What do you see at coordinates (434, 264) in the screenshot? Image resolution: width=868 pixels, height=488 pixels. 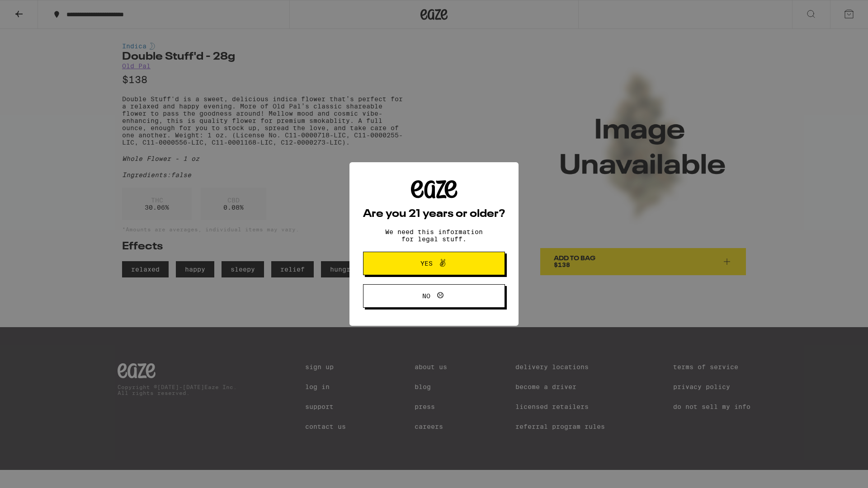 I see `button: Yes` at bounding box center [434, 264].